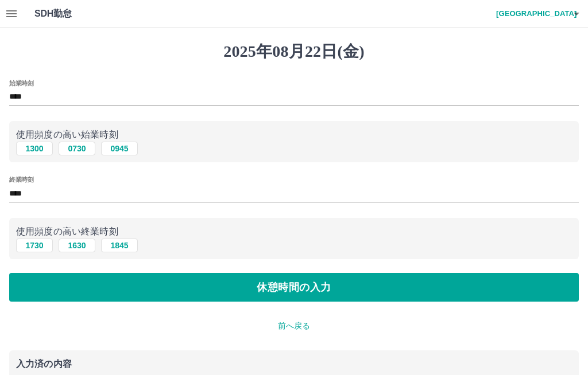 The image size is (588, 375). Describe the element at coordinates (294, 135) in the screenshot. I see `p: 使用頻度の高い始業時刻` at that location.